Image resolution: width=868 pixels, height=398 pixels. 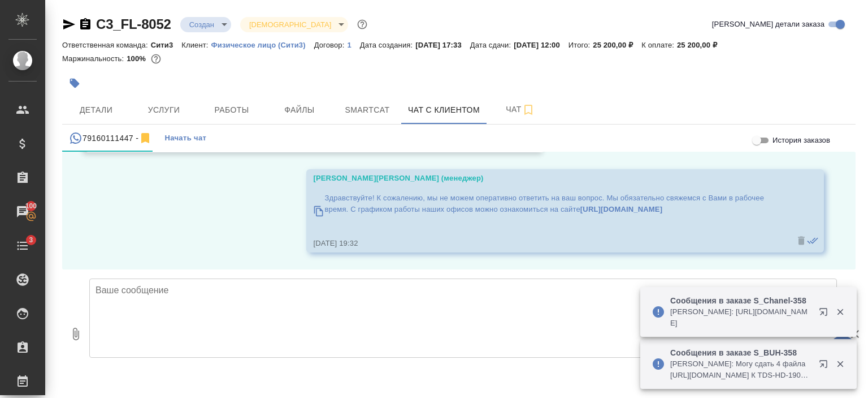 I want to click on p: Итого:, so click(x=580, y=45).